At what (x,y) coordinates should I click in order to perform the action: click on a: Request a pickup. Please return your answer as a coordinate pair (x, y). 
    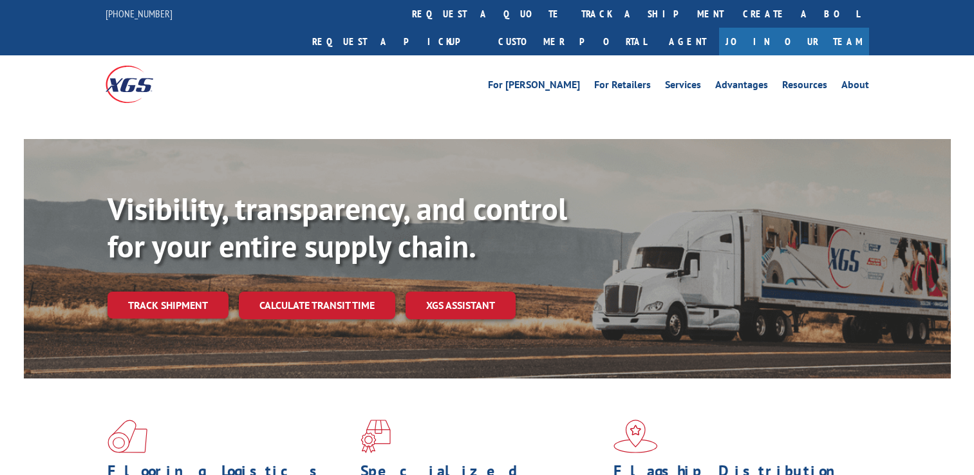
    Looking at the image, I should click on (395, 41).